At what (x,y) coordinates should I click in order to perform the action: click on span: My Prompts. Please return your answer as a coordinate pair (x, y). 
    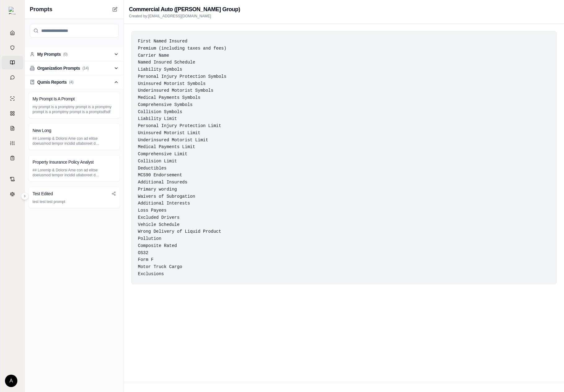
    Looking at the image, I should click on (49, 54).